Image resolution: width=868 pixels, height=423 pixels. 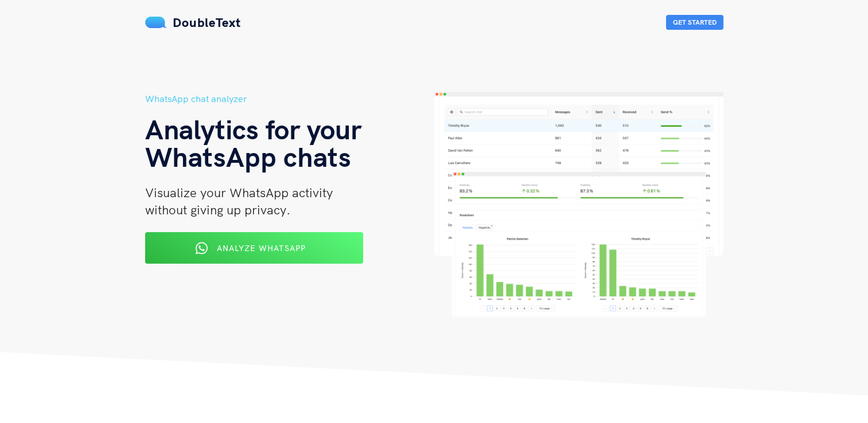 I want to click on h5: WhatsApp chat analyzer, so click(x=290, y=99).